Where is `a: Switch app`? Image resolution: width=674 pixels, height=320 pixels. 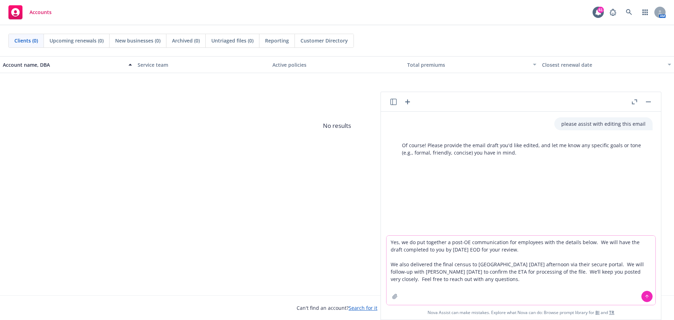 a: Switch app is located at coordinates (645, 12).